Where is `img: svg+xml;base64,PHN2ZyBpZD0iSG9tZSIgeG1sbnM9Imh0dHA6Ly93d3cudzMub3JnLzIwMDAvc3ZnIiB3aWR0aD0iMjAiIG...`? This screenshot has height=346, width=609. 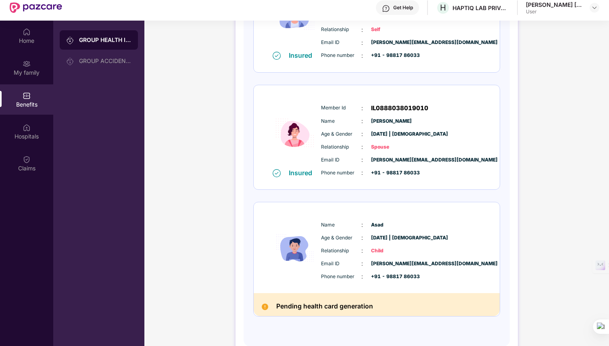 img: svg+xml;base64,PHN2ZyBpZD0iSG9tZSIgeG1sbnM9Imh0dHA6Ly93d3cudzMub3JnLzIwMDAvc3ZnIiB3aWR0aD0iMjAiIG... is located at coordinates (27, 32).